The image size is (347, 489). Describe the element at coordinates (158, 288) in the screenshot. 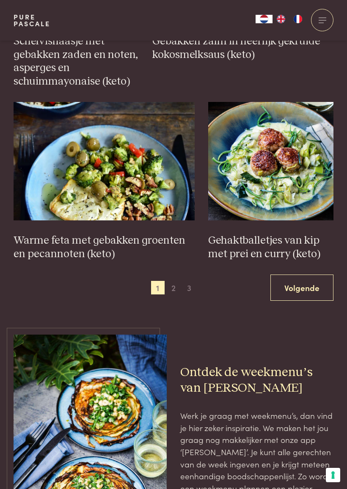

I see `span: 1` at that location.